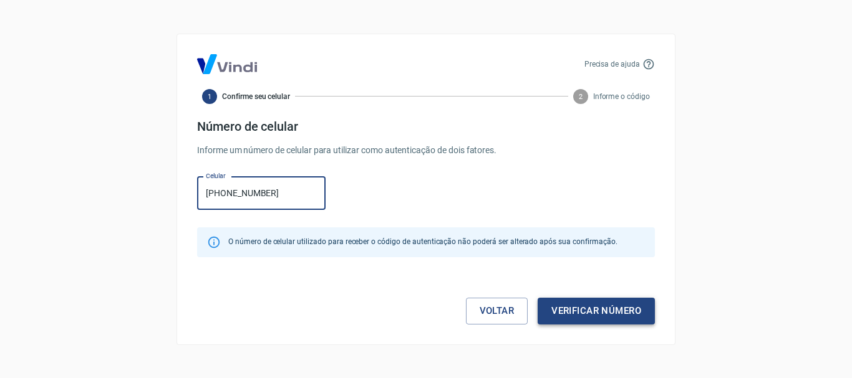  Describe the element at coordinates (426, 127) in the screenshot. I see `h4: Número de celular` at that location.